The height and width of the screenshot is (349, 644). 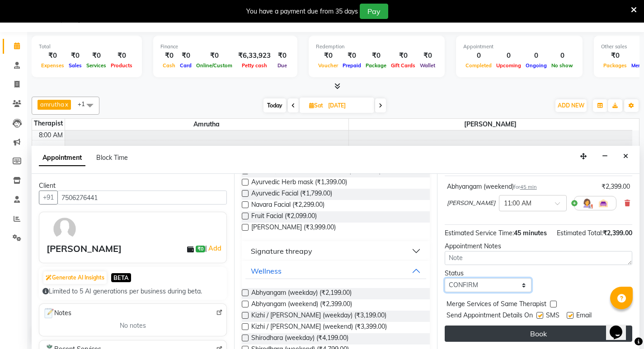 I want to click on span: Wallet, so click(x=428, y=66).